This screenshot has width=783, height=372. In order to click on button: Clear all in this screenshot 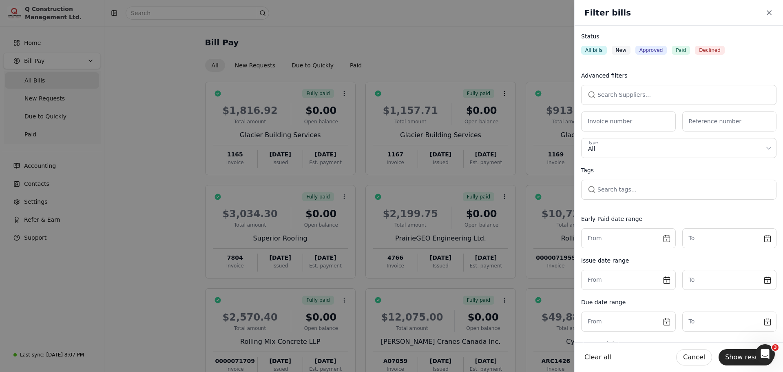, I will do `click(598, 357)`.